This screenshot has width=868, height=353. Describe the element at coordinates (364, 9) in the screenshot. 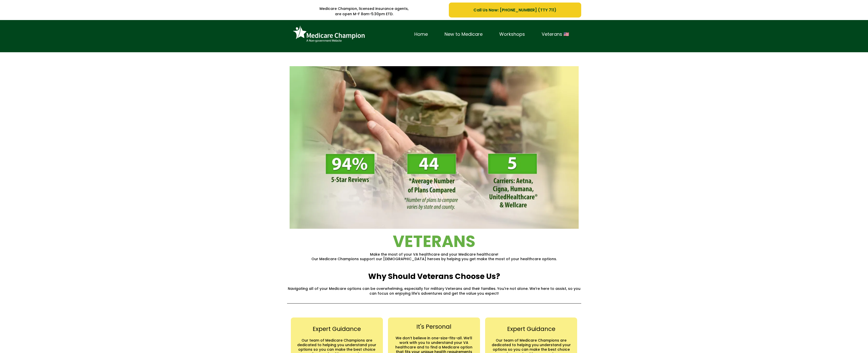

I see `p: Medicare Champion, licensed insurance agents,` at that location.